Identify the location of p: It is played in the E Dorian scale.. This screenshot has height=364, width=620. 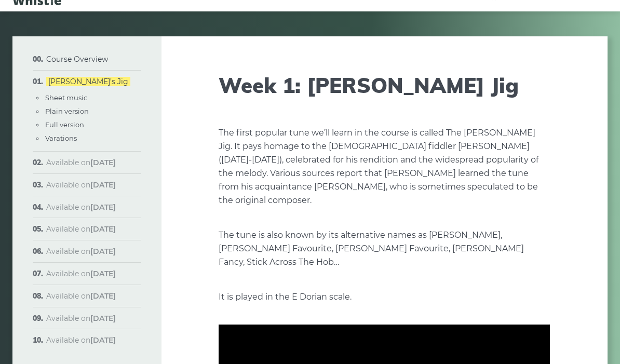
(384, 297).